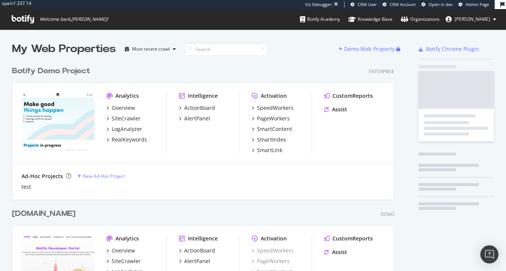 This screenshot has width=506, height=271. Describe the element at coordinates (101, 176) in the screenshot. I see `a: New Ad-Hoc Project` at that location.